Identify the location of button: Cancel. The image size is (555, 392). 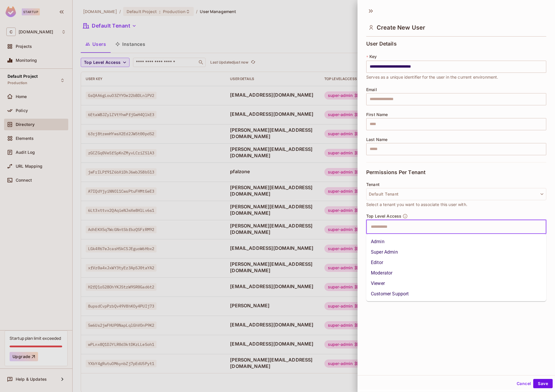
(523, 384).